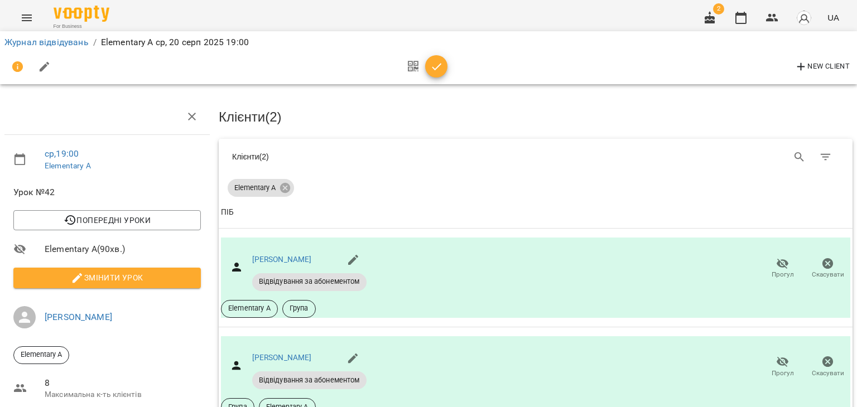  What do you see at coordinates (822, 67) in the screenshot?
I see `span: New Client` at bounding box center [822, 67].